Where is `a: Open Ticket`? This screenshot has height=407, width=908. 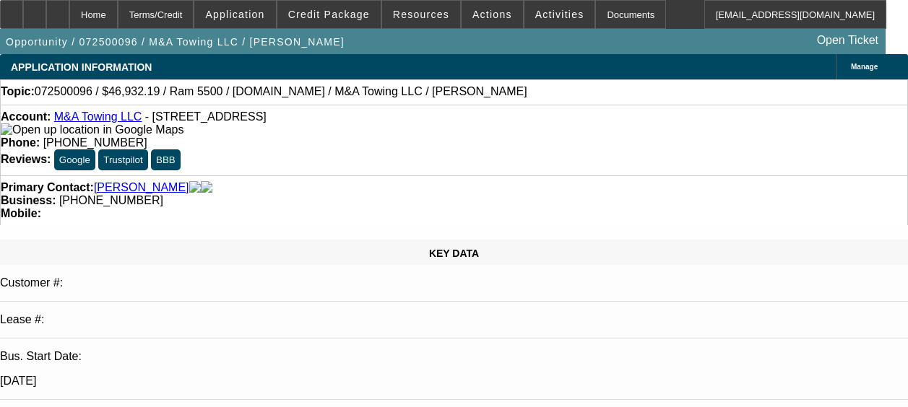
a: Open Ticket is located at coordinates (847, 40).